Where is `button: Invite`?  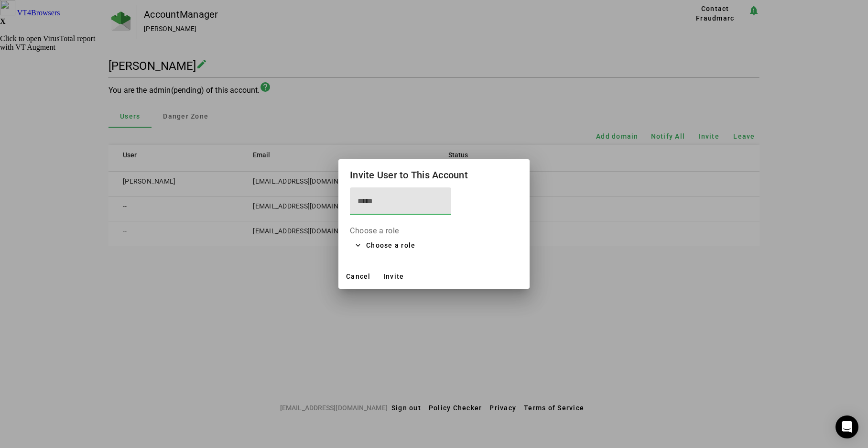
button: Invite is located at coordinates (394, 276).